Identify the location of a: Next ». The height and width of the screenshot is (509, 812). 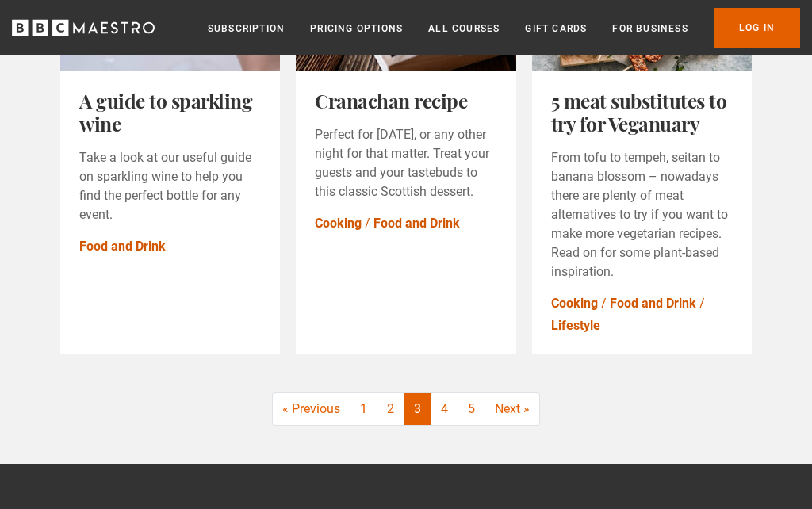
(512, 410).